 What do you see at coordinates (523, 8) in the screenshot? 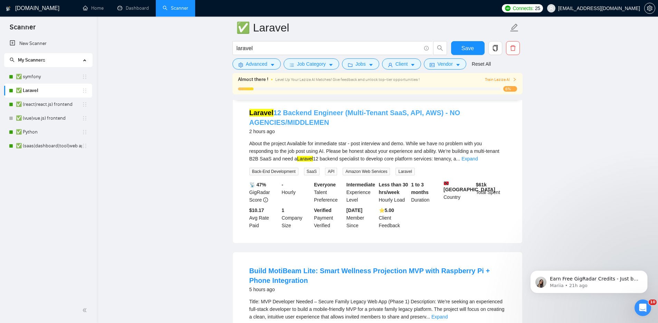
I see `span: Connects:` at bounding box center [523, 8].